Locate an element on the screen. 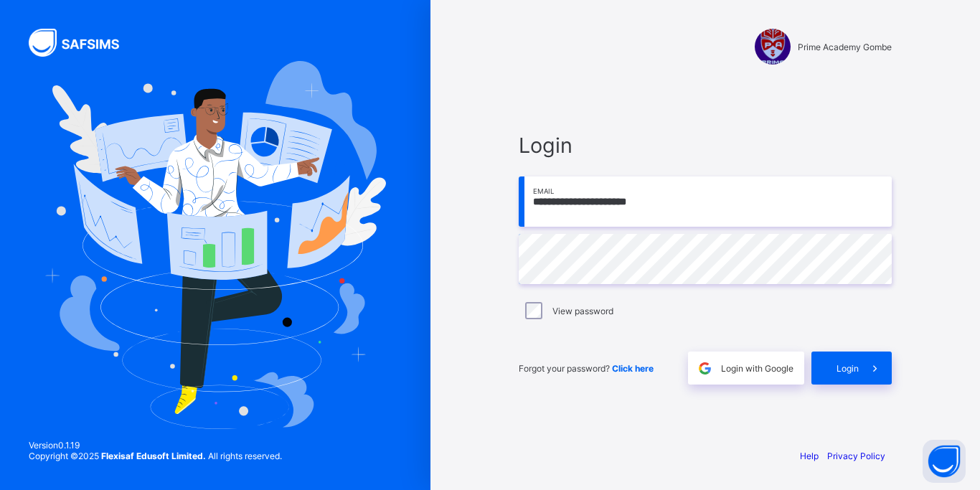  span: Click here is located at coordinates (633, 368).